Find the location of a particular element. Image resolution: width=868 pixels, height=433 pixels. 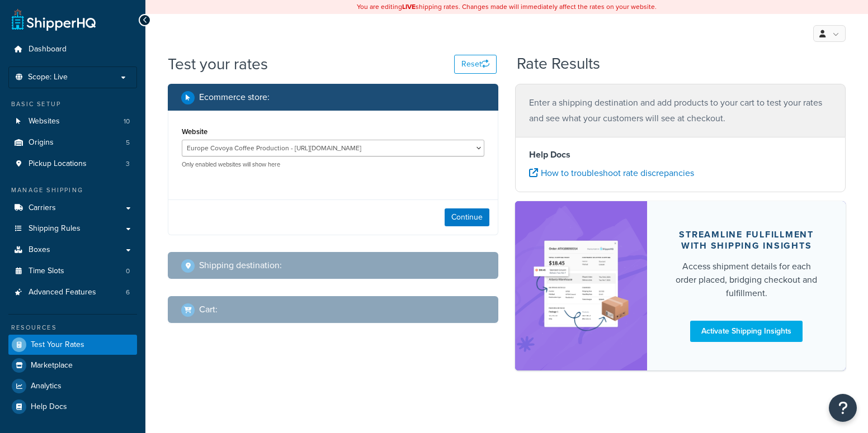

span: 3 is located at coordinates (128, 163).